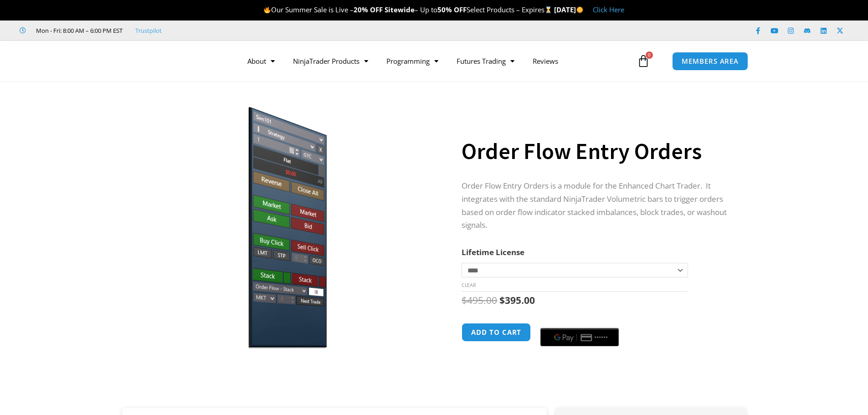 This screenshot has width=868, height=415. What do you see at coordinates (437, 61) in the screenshot?
I see `nav: Menu` at bounding box center [437, 61].